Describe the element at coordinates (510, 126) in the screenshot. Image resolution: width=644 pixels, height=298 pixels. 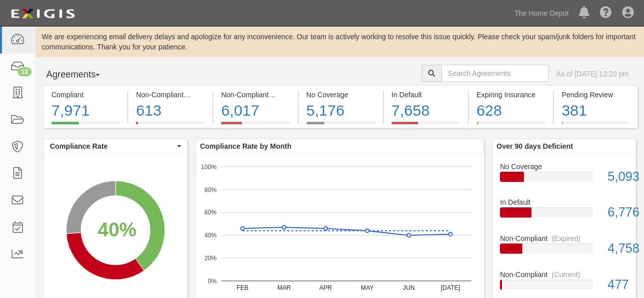
I see `a: Expiring Insurance628` at that location.